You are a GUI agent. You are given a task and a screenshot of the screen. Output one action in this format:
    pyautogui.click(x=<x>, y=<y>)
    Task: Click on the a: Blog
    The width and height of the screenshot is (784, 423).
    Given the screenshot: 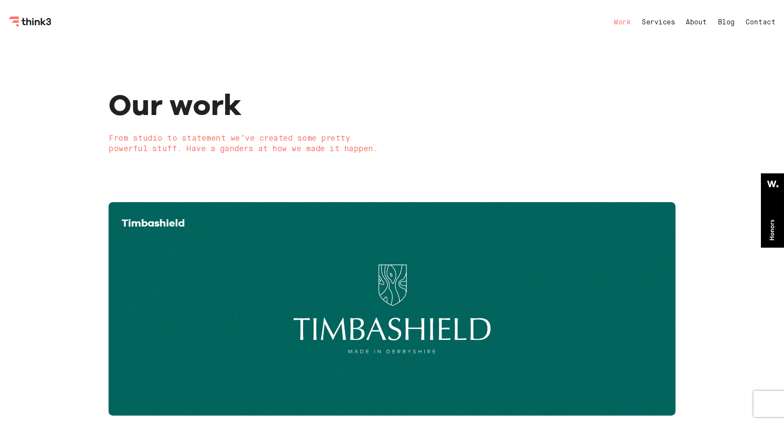 What is the action you would take?
    pyautogui.click(x=726, y=23)
    